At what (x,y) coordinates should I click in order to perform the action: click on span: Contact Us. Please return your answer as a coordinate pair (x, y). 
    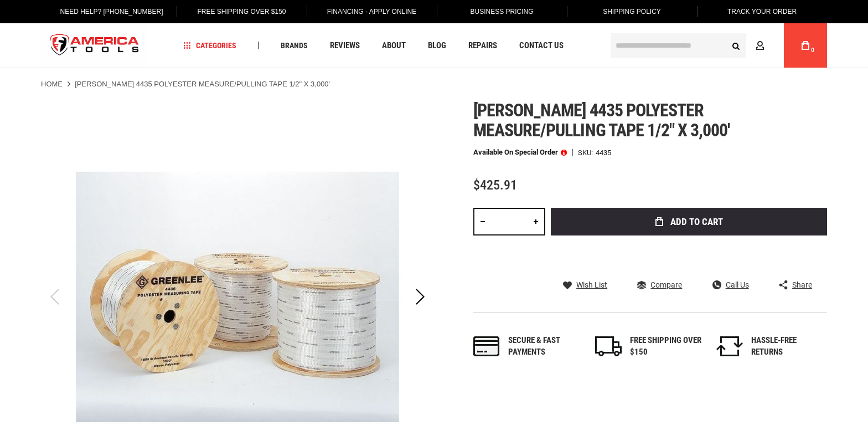
    Looking at the image, I should click on (541, 46).